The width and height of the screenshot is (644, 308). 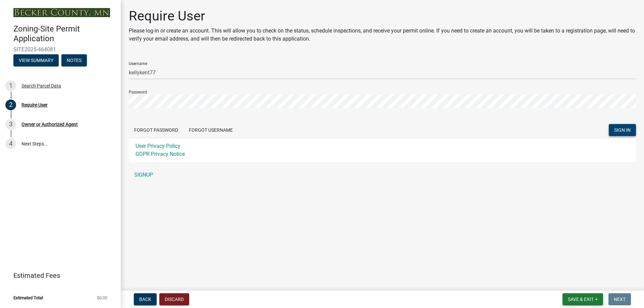 I want to click on div: Search Parcel Data, so click(x=41, y=86).